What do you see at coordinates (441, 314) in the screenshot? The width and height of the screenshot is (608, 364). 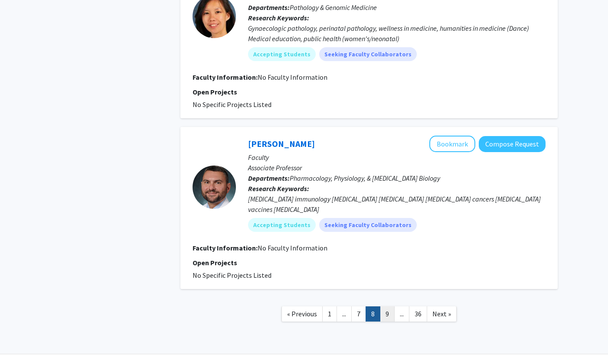 I see `span: Next »` at bounding box center [441, 314].